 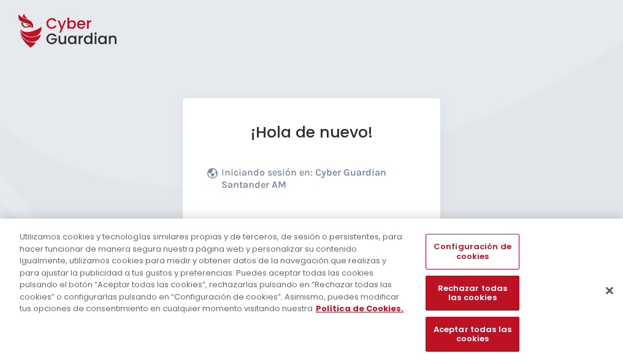 What do you see at coordinates (609, 290) in the screenshot?
I see `button: Cerrar` at bounding box center [609, 290].